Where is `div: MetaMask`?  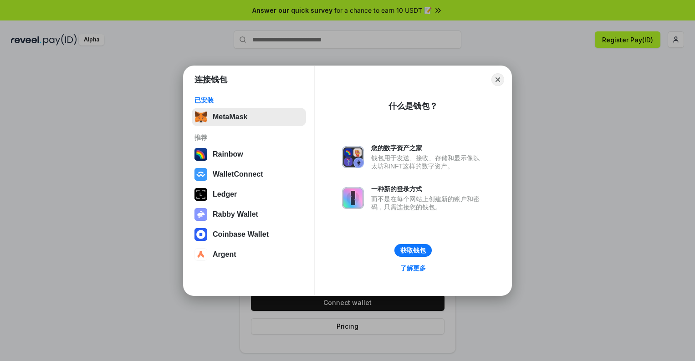 div: MetaMask is located at coordinates (230, 117).